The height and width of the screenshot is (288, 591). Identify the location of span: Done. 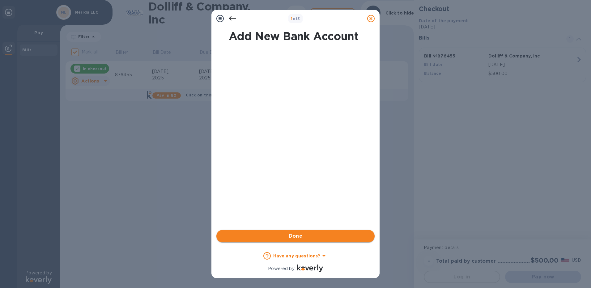
(296, 236).